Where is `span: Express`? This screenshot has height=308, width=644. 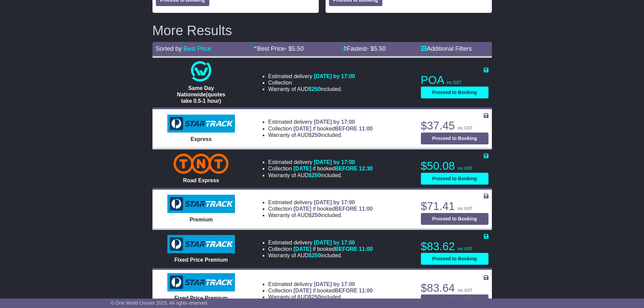 span: Express is located at coordinates (201, 138).